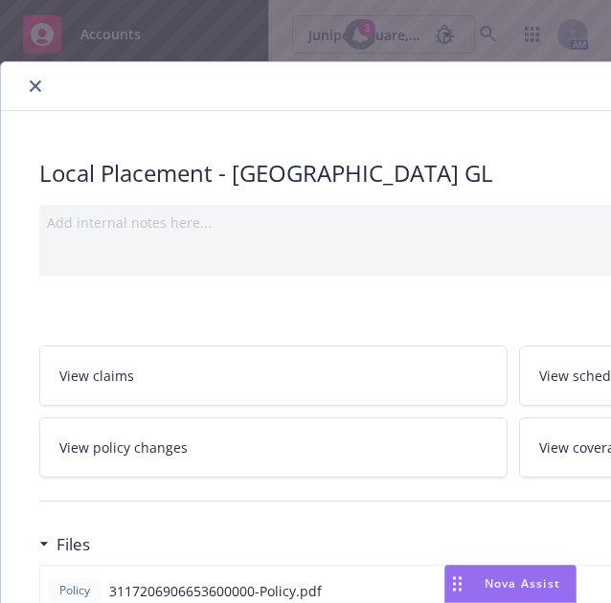 The height and width of the screenshot is (603, 611). What do you see at coordinates (64, 545) in the screenshot?
I see `div: Files` at bounding box center [64, 545].